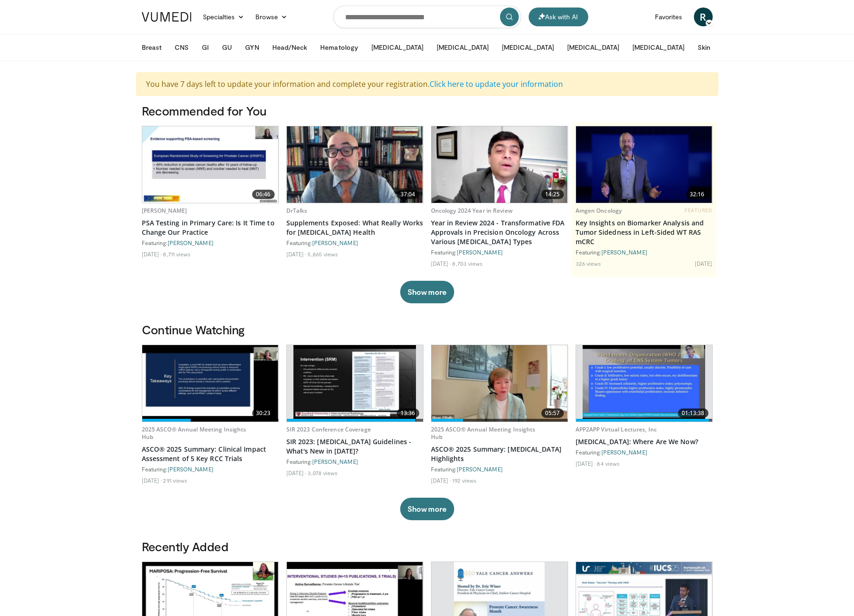 Image resolution: width=854 pixels, height=616 pixels. I want to click on a: Amgen Oncology, so click(599, 210).